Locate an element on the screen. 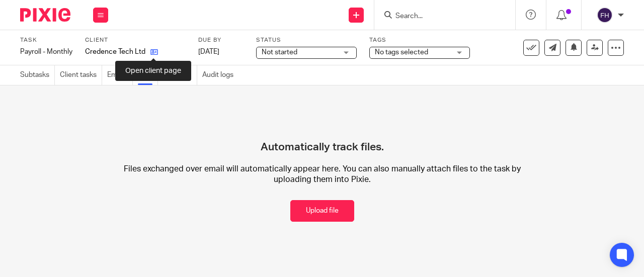 This screenshot has width=644, height=277. div: Payroll - Monthly is located at coordinates (47, 52).